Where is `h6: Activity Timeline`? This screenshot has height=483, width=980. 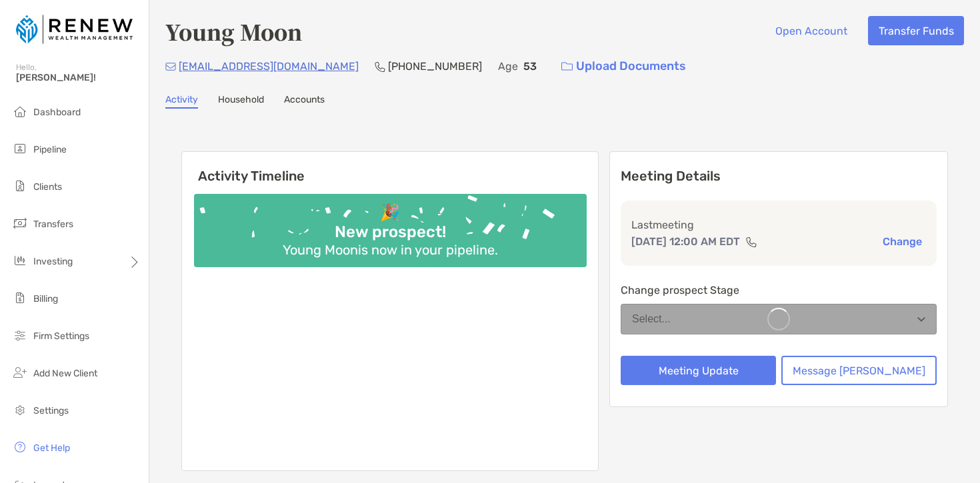 h6: Activity Timeline is located at coordinates (390, 168).